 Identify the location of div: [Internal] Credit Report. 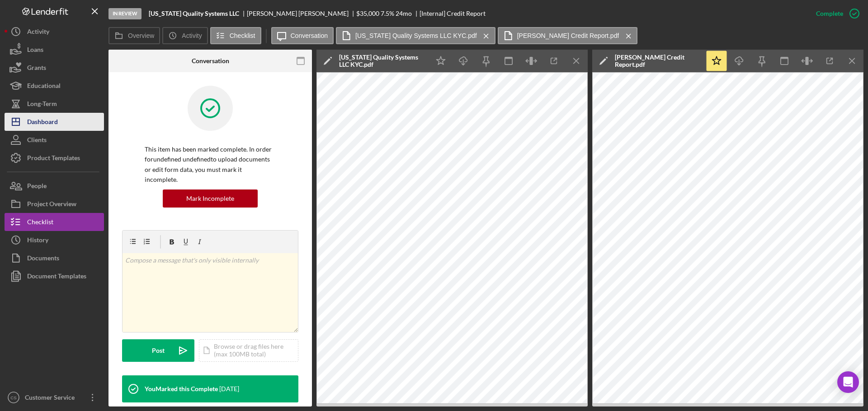
(452, 14).